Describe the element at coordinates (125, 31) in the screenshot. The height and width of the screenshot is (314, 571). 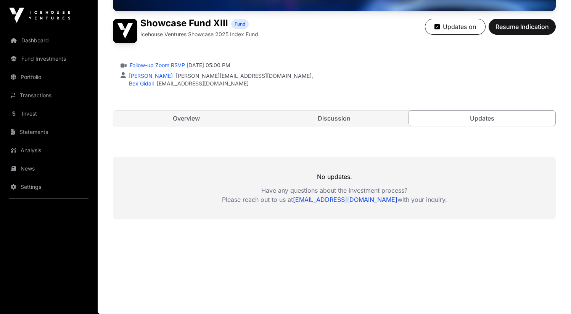
I see `img: Showcase Fund XIII` at that location.